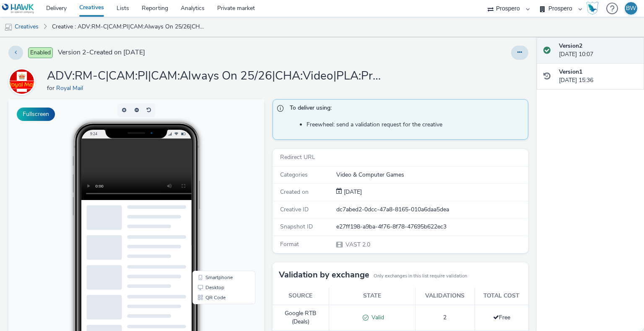 The width and height of the screenshot is (644, 331). Describe the element at coordinates (501, 317) in the screenshot. I see `span: Free` at that location.